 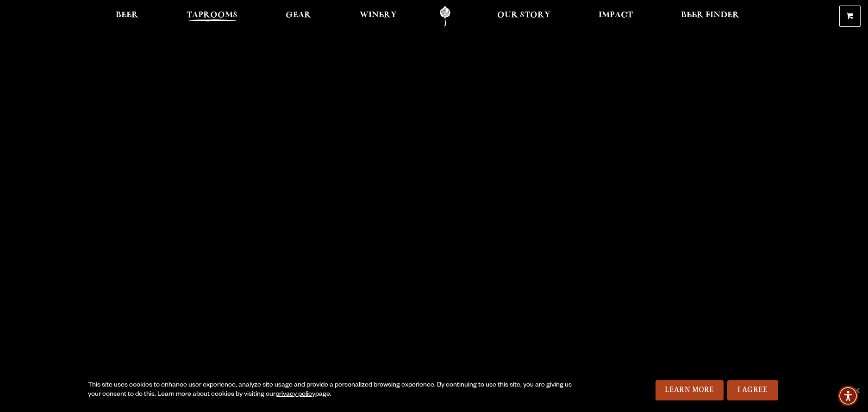 What do you see at coordinates (753, 391) in the screenshot?
I see `a: I Agree` at bounding box center [753, 391].